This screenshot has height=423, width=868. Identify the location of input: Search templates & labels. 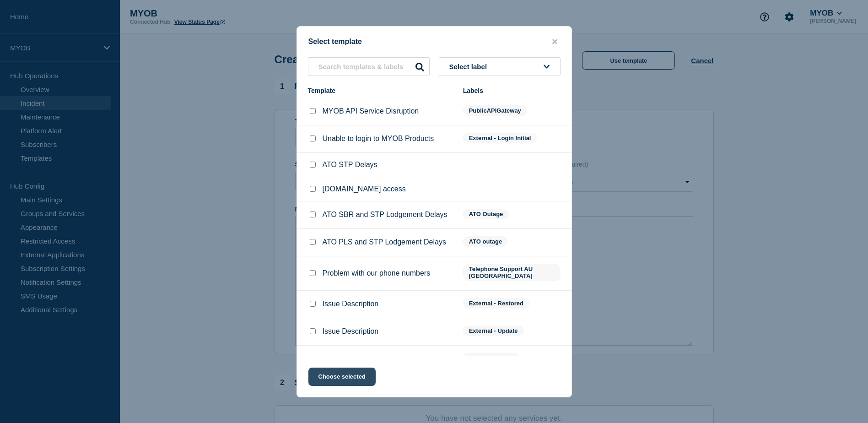
(369, 66).